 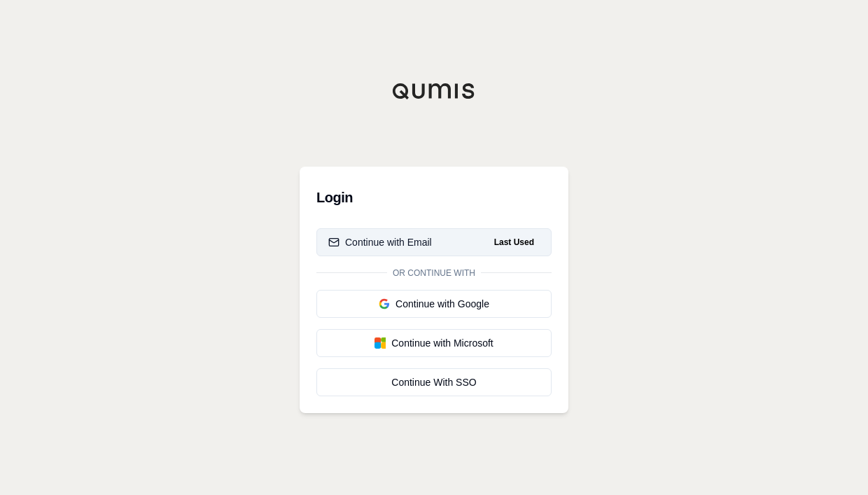 What do you see at coordinates (434, 197) in the screenshot?
I see `h3: Login` at bounding box center [434, 197].